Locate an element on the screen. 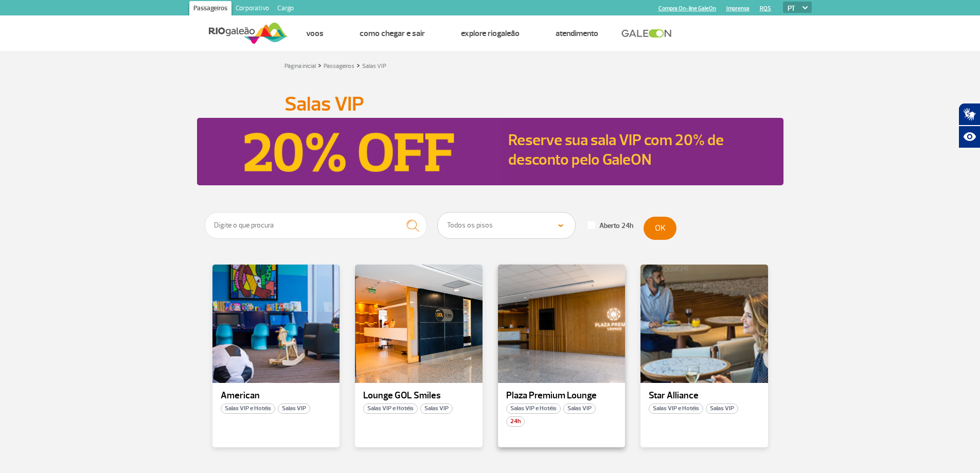 The width and height of the screenshot is (980, 473). h1: Salas VIP is located at coordinates (490, 104).